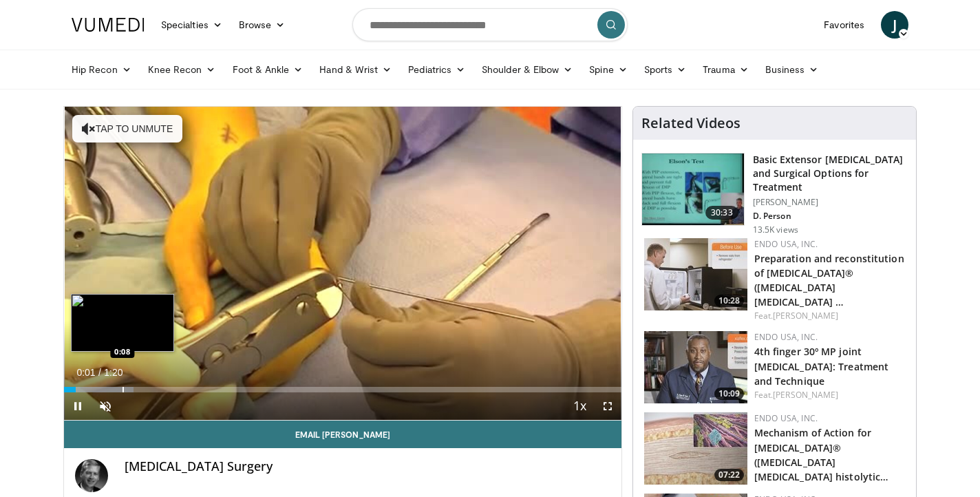  What do you see at coordinates (122, 322) in the screenshot?
I see `img: image.jpeg` at bounding box center [122, 322].